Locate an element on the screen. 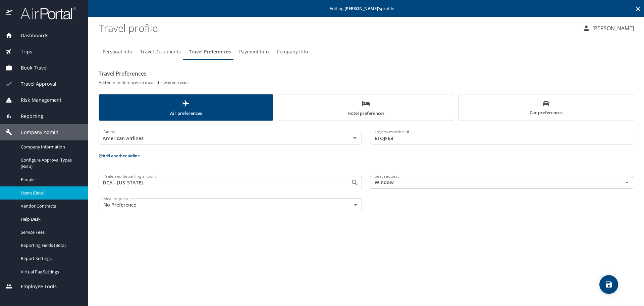 The width and height of the screenshot is (644, 306). span: Book Travel is located at coordinates (30, 68).